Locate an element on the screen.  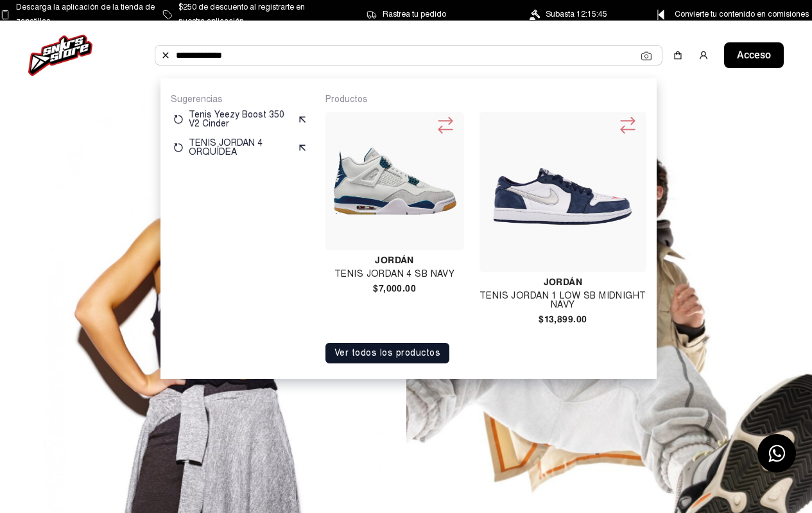
font: TENIS JORDAN 1 LOW SB MIDNIGHT NAVY is located at coordinates (563, 300).